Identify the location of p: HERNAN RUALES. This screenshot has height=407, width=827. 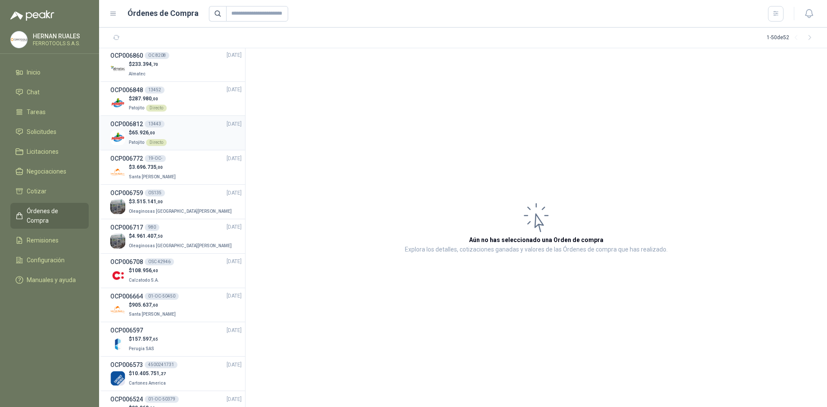
(59, 36).